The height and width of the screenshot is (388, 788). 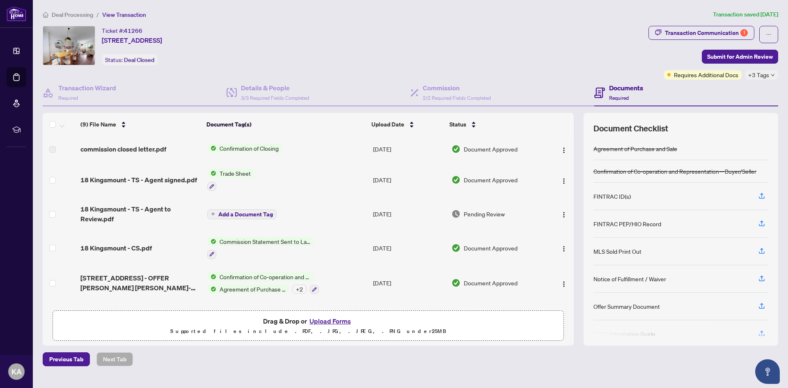 What do you see at coordinates (231, 180) in the screenshot?
I see `button: Status IconTrade Sheet` at bounding box center [231, 180].